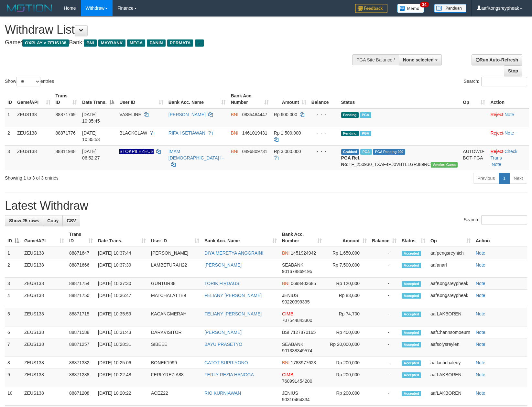 The width and height of the screenshot is (532, 407). I want to click on span: 88871769, so click(66, 114).